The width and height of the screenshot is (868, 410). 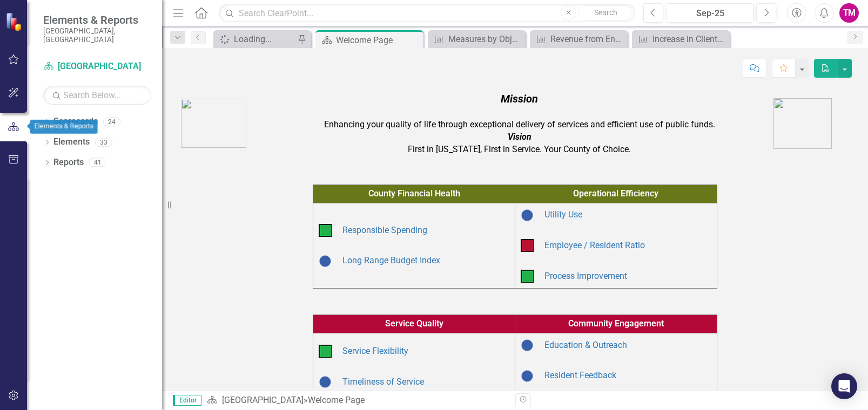 I want to click on a: Responsible Spending, so click(x=385, y=230).